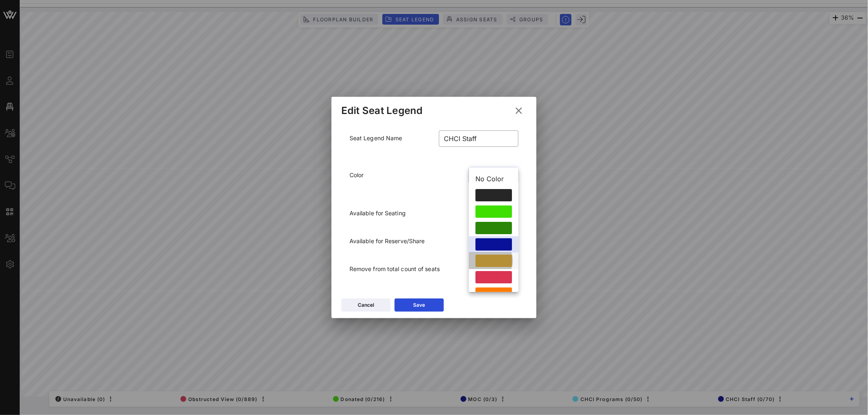 This screenshot has height=415, width=868. Describe the element at coordinates (419, 241) in the screenshot. I see `div: Available for Reserve/Share` at that location.